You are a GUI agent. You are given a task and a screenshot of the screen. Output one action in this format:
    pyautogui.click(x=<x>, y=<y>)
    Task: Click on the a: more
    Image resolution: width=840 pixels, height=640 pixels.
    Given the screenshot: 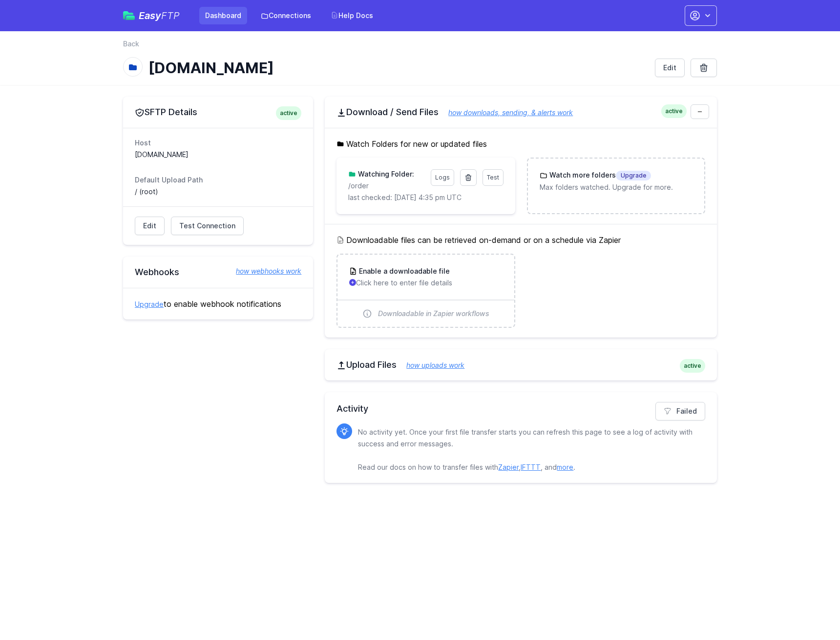 What is the action you would take?
    pyautogui.click(x=564, y=467)
    